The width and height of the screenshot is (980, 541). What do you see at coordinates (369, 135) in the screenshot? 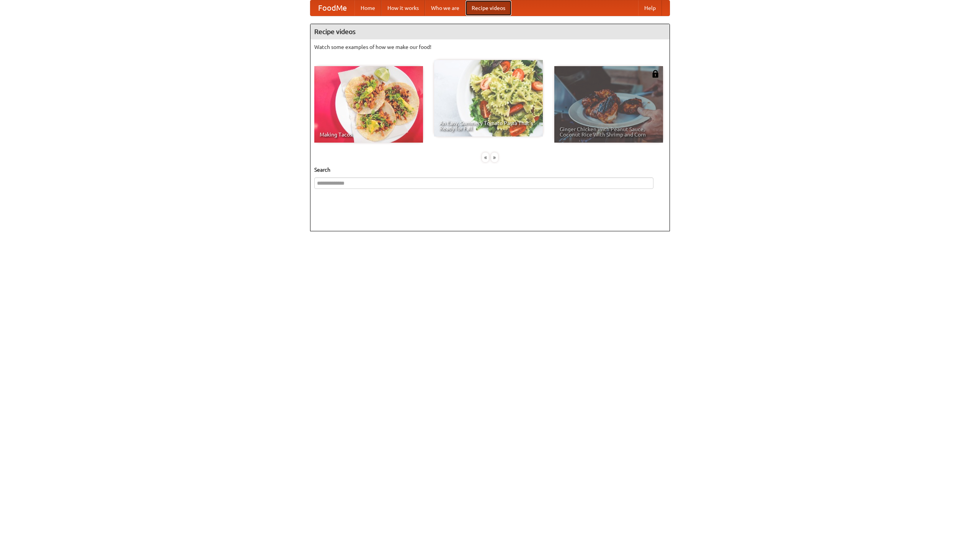
I see `span: Making Tacos` at bounding box center [369, 135].